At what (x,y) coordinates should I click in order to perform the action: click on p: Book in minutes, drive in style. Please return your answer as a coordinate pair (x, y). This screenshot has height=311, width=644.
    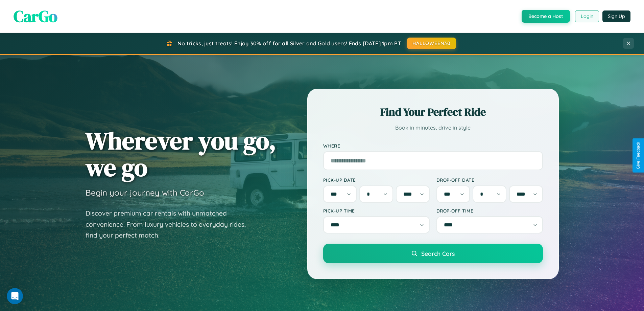
    Looking at the image, I should click on (434, 128).